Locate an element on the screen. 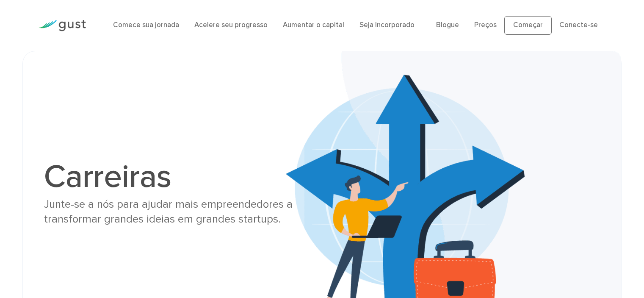 This screenshot has width=644, height=298. font: Blogue is located at coordinates (448, 25).